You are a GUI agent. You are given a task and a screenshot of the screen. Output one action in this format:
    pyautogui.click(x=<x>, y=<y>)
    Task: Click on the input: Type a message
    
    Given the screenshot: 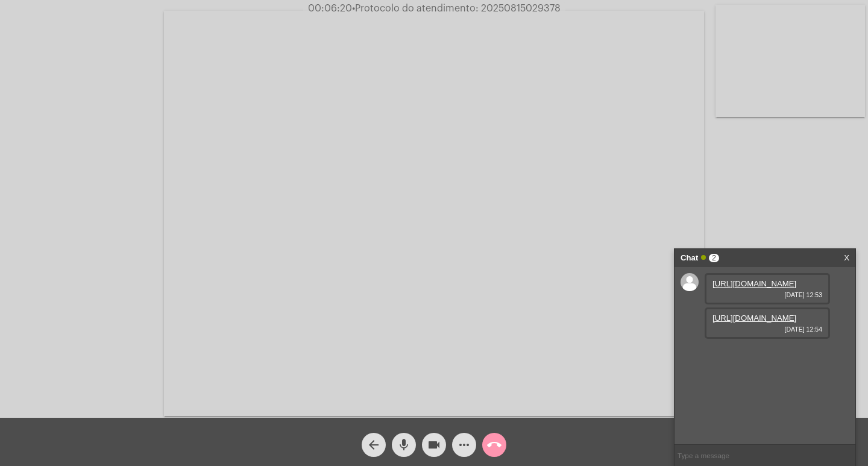 What is the action you would take?
    pyautogui.click(x=765, y=455)
    